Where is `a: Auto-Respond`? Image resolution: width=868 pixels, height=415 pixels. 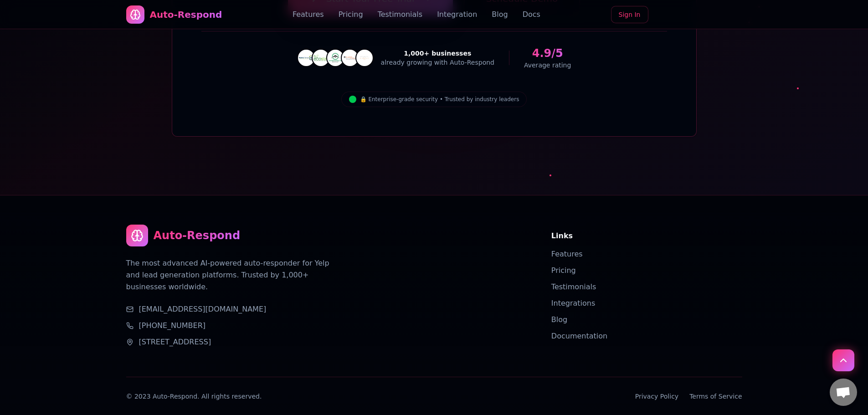
a: Auto-Respond is located at coordinates (174, 14).